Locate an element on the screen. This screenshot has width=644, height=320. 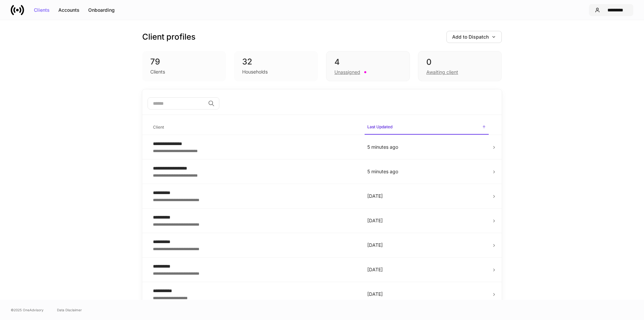
div: 4 is located at coordinates (368, 62).